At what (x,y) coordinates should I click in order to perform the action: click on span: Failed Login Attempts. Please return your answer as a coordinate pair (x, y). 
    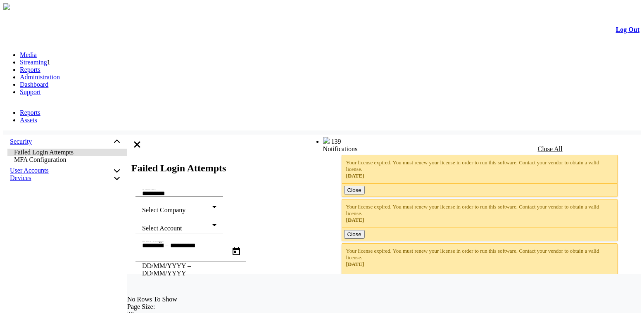
    Looking at the image, I should click on (44, 152).